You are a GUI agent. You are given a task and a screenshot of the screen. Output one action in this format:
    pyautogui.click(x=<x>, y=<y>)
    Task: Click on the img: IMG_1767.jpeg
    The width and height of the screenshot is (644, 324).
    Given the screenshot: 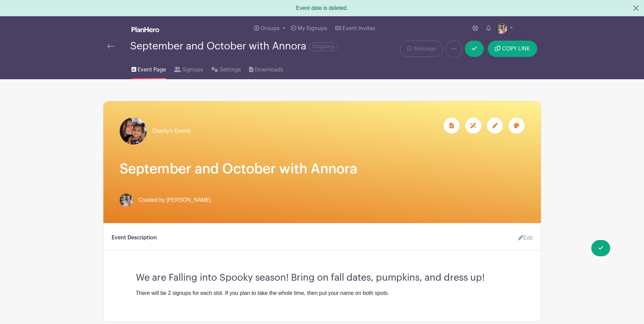 What is the action you would take?
    pyautogui.click(x=133, y=131)
    